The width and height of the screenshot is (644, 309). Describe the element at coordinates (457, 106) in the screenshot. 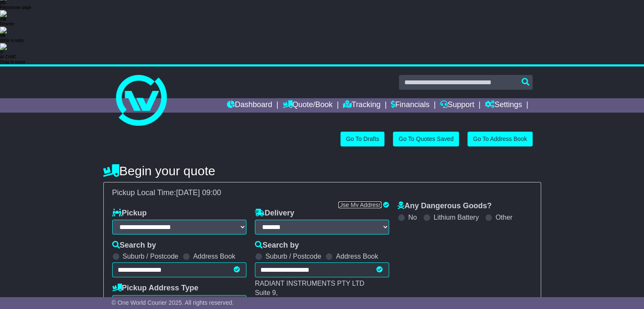

I see `a: Support` at that location.